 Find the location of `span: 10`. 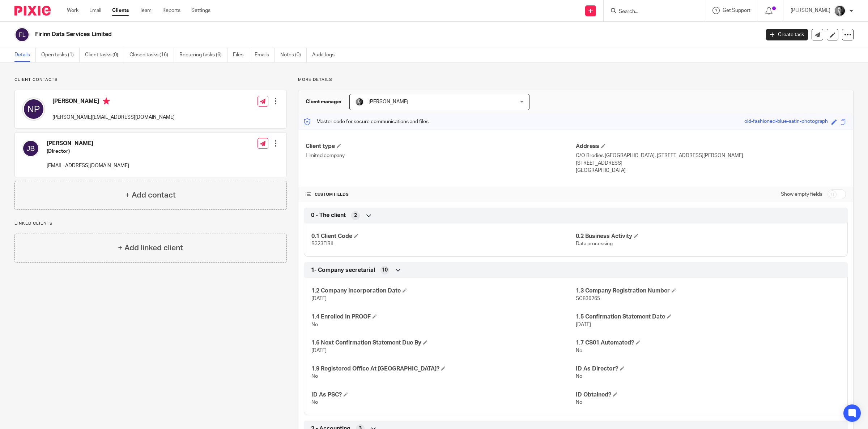

span: 10 is located at coordinates (385, 270).